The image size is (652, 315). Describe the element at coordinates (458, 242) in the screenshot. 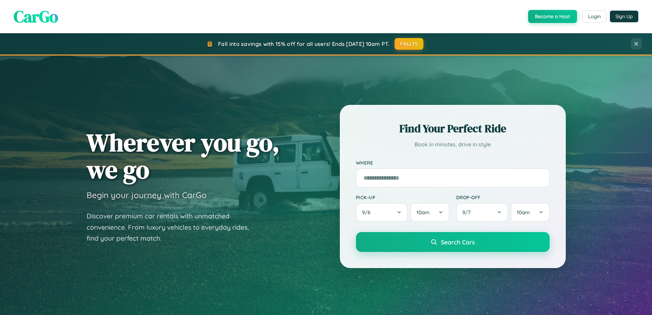

I see `span: Search Cars` at that location.